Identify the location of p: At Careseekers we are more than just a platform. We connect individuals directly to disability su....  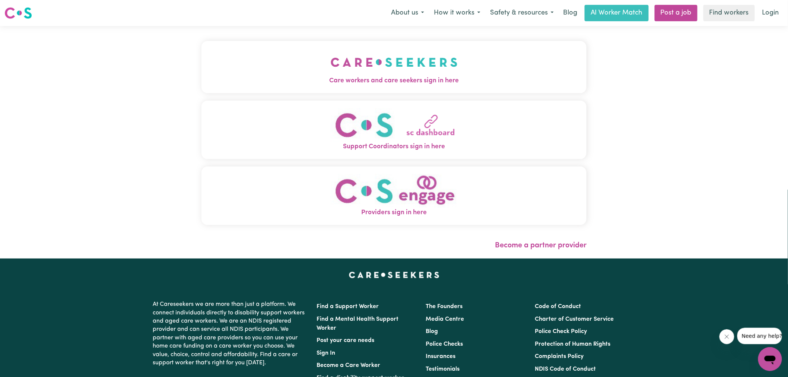
(230, 333).